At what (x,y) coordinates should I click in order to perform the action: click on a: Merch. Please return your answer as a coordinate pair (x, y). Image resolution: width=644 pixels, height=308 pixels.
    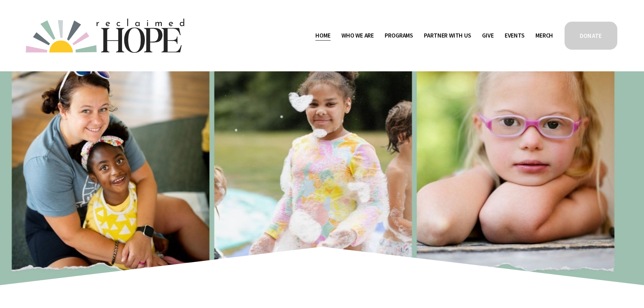
    Looking at the image, I should click on (544, 36).